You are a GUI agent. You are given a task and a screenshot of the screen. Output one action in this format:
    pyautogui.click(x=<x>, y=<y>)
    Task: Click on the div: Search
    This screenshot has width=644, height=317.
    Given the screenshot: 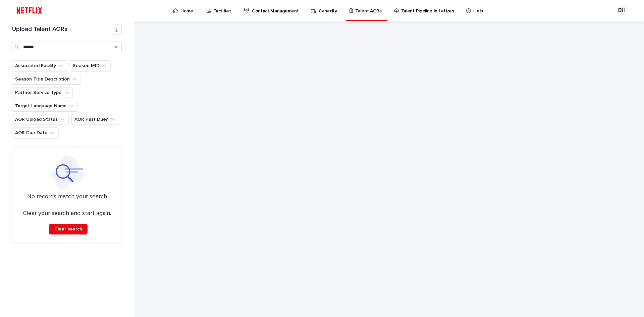 What is the action you would take?
    pyautogui.click(x=67, y=47)
    